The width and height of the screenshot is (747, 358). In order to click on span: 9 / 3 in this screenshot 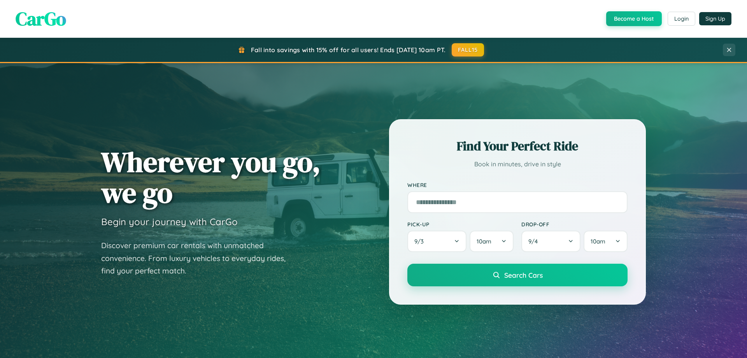, I will do `click(421, 241)`.